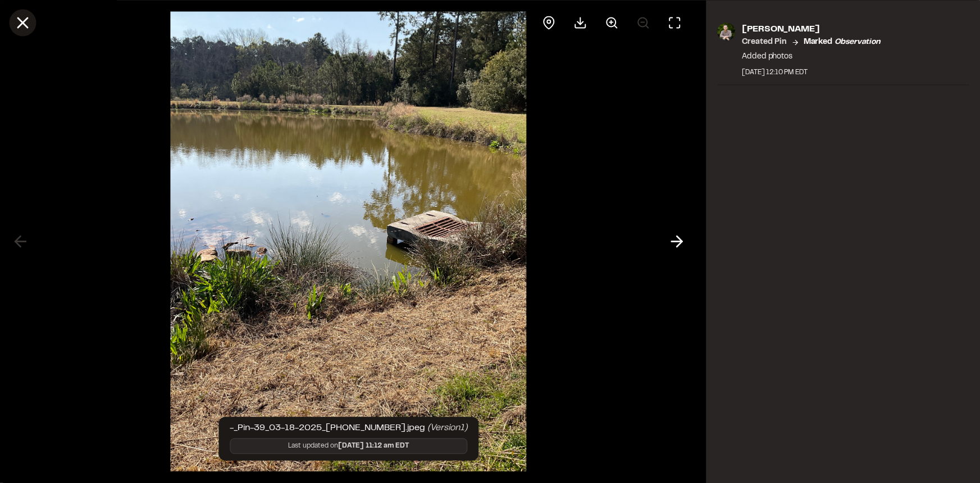  Describe the element at coordinates (612, 22) in the screenshot. I see `button: Zoom in` at that location.